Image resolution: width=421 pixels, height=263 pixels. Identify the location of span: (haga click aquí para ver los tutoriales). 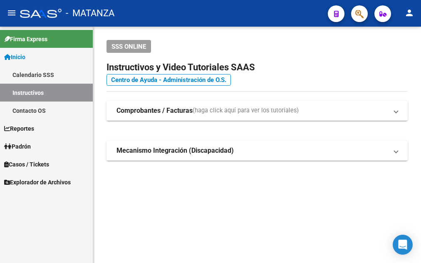
(245, 111).